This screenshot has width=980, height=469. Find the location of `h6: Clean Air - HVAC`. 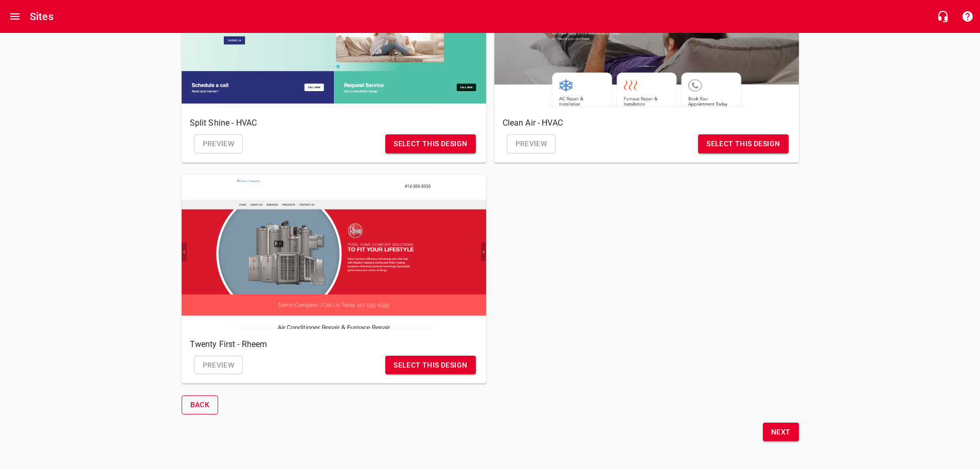

h6: Clean Air - HVAC is located at coordinates (646, 123).